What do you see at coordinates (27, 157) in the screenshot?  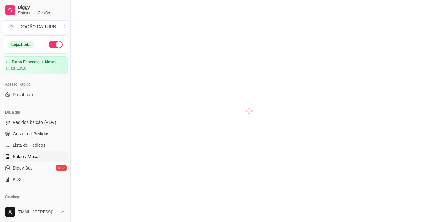 I see `span: Salão / Mesas` at bounding box center [27, 157].